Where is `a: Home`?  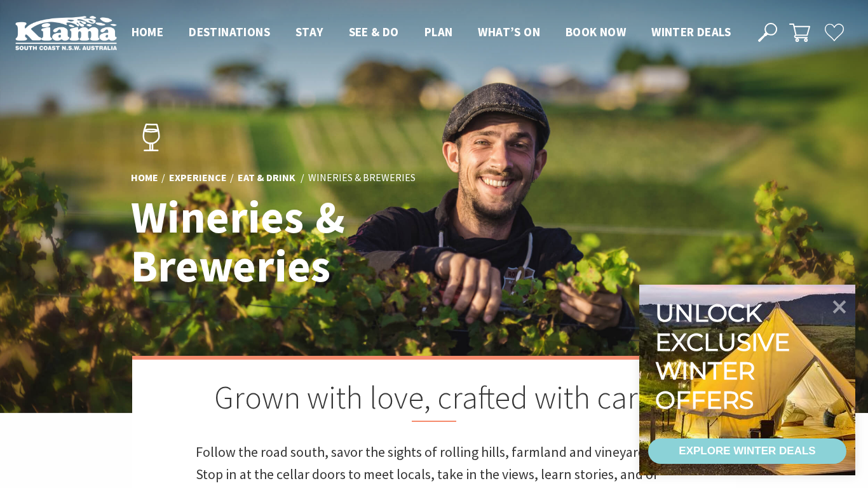 a: Home is located at coordinates (144, 178).